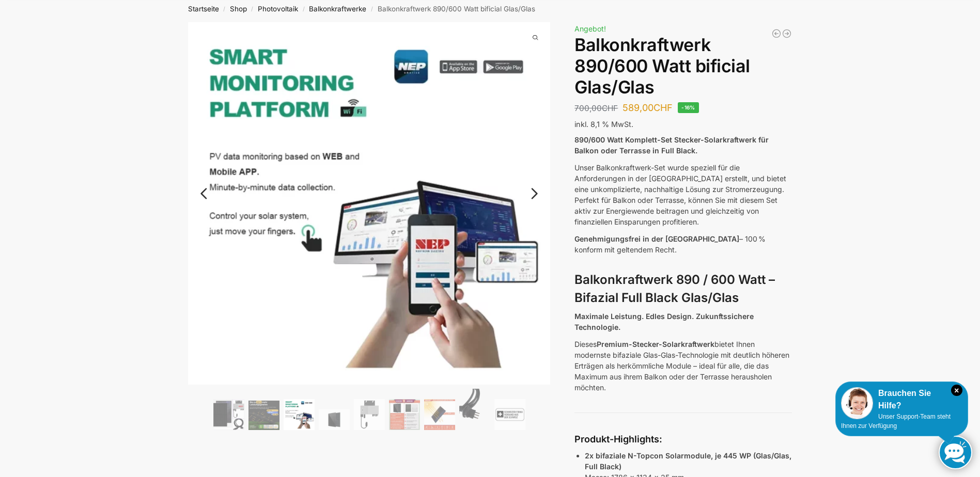 This screenshot has width=980, height=477. Describe the element at coordinates (732, 143) in the screenshot. I see `img: Balkonkraftwerk 890/600 Watt bificial Glas/Glas 7` at that location.